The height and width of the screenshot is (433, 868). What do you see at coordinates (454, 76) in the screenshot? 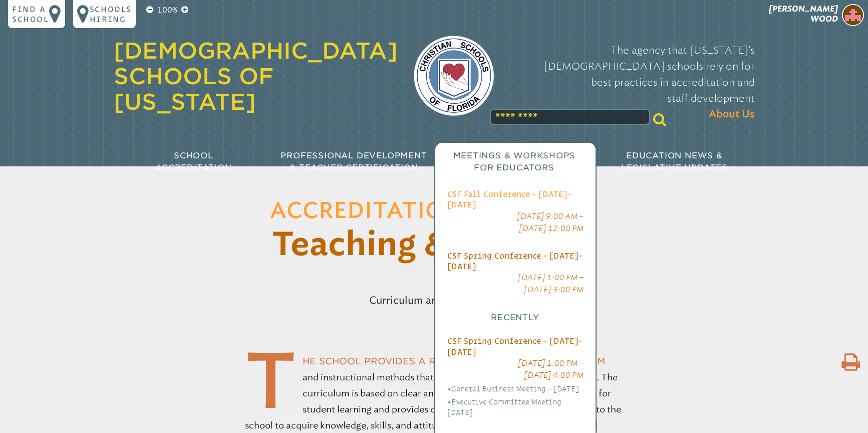
I see `img: csf-logo-web-colors.png` at bounding box center [454, 76].